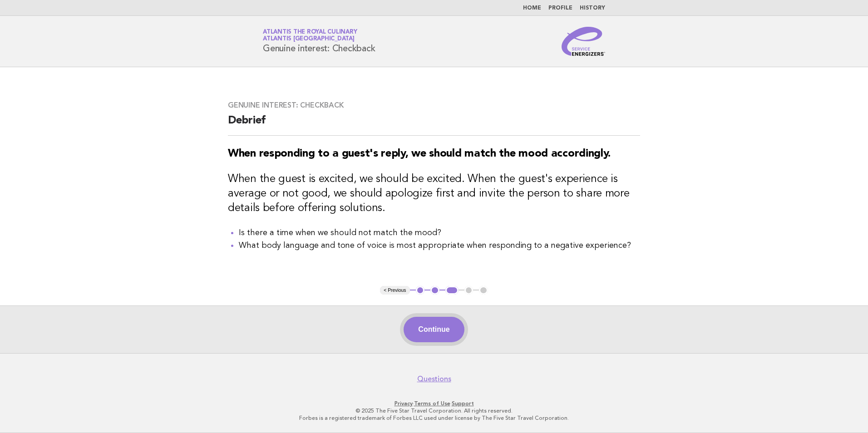 The height and width of the screenshot is (433, 868). I want to click on a: History, so click(593, 8).